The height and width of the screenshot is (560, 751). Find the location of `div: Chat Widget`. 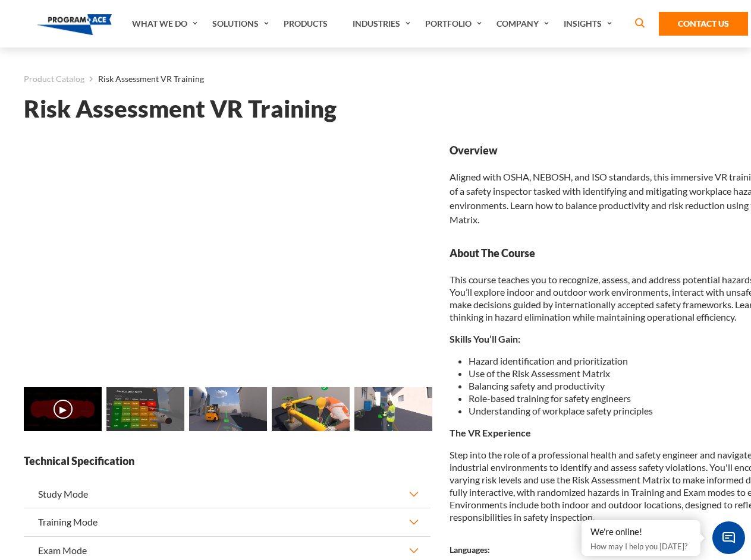

div: Chat Widget is located at coordinates (728, 538).